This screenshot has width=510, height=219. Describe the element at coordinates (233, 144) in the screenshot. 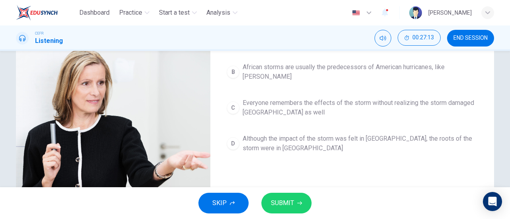

I see `div: D` at that location.